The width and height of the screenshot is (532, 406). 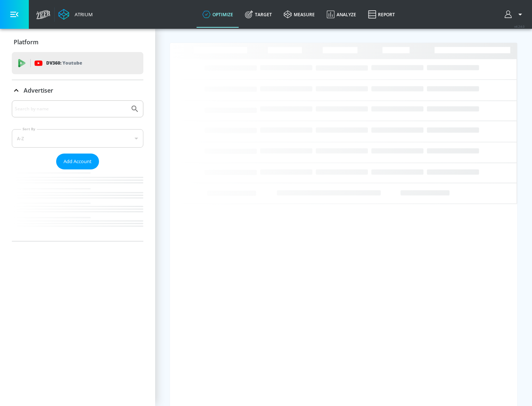 What do you see at coordinates (71, 109) in the screenshot?
I see `input: Search by name` at bounding box center [71, 109].